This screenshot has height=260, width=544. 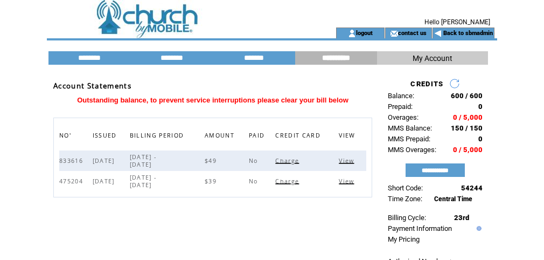 I want to click on span: NO', so click(x=66, y=136).